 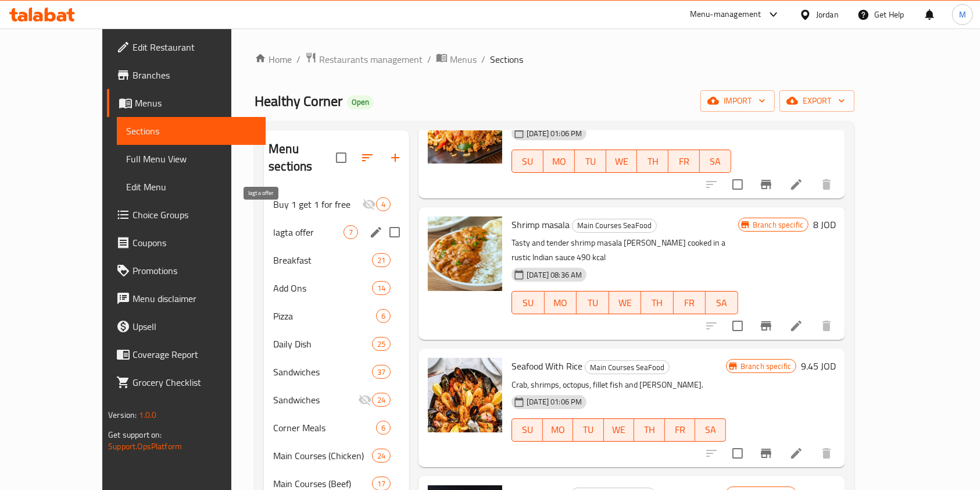 I want to click on div: Open, so click(x=360, y=102).